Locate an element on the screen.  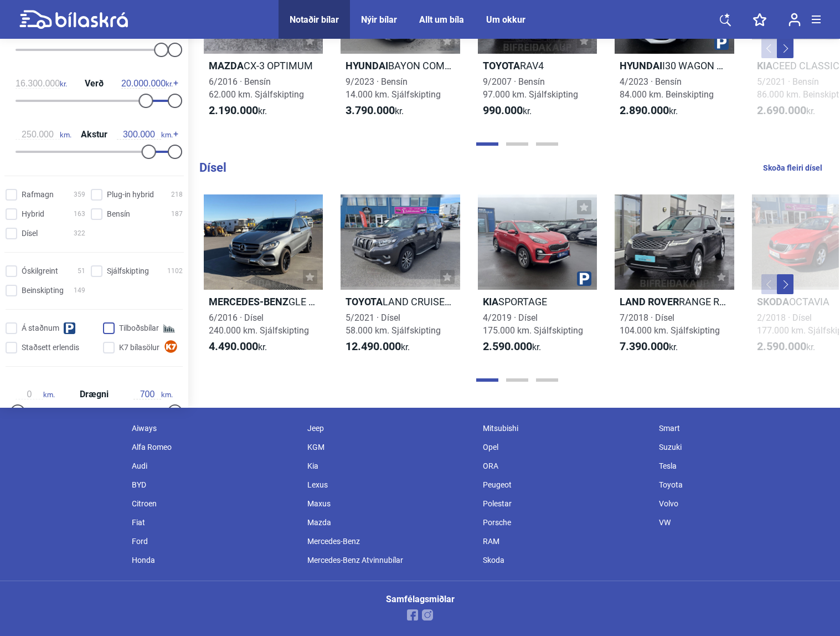
span: 6/2016 · Dísel 240.000 km. Sjálfskipting is located at coordinates (259, 324).